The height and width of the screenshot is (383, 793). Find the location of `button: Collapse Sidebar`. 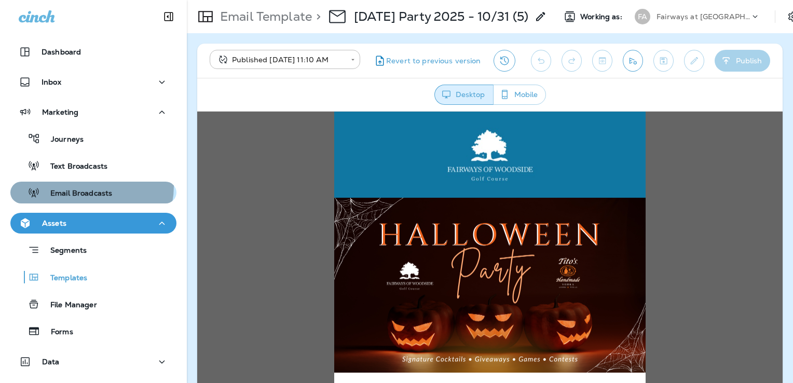

button: Collapse Sidebar is located at coordinates (169, 17).